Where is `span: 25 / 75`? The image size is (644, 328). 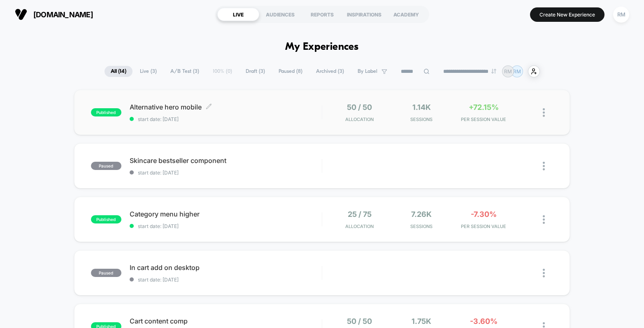 span: 25 / 75 is located at coordinates (360, 214).